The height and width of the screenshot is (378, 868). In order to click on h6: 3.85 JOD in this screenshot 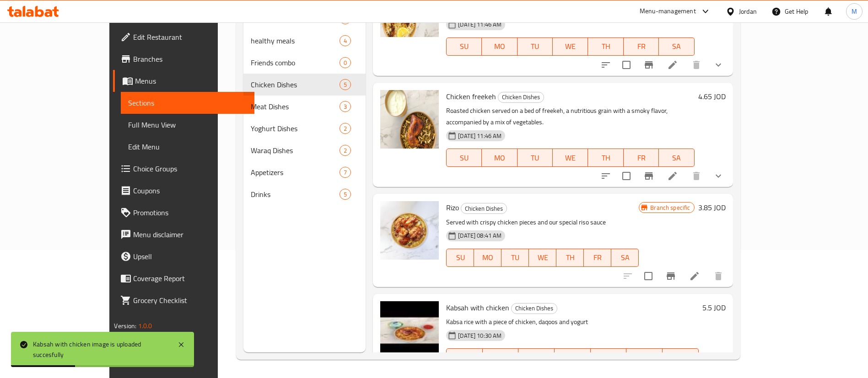, I will do `click(712, 208)`.